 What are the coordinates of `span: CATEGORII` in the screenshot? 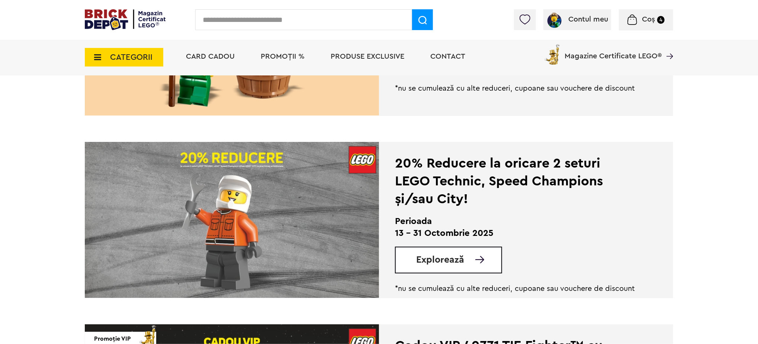 It's located at (131, 57).